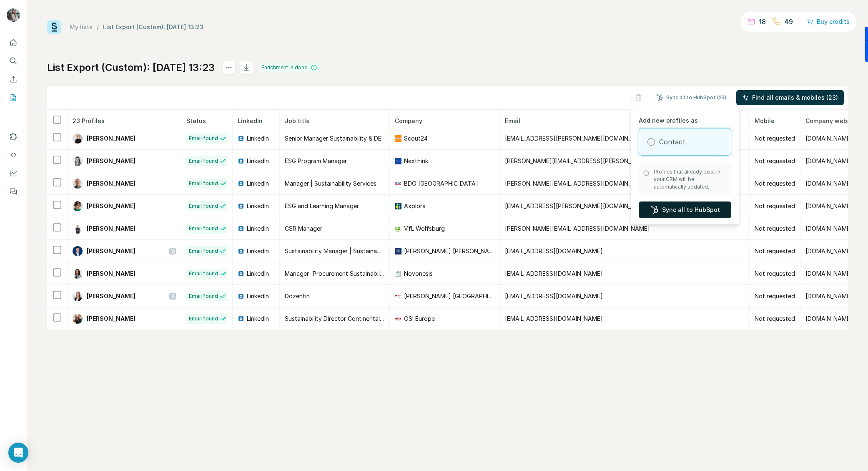  What do you see at coordinates (418, 274) in the screenshot?
I see `span: Novonesis` at bounding box center [418, 274].